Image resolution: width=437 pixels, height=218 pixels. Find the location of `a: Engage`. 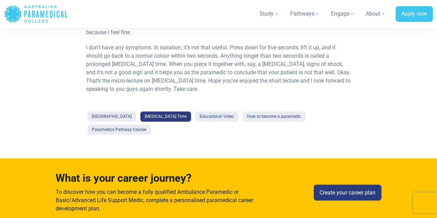

a: Engage is located at coordinates (342, 14).